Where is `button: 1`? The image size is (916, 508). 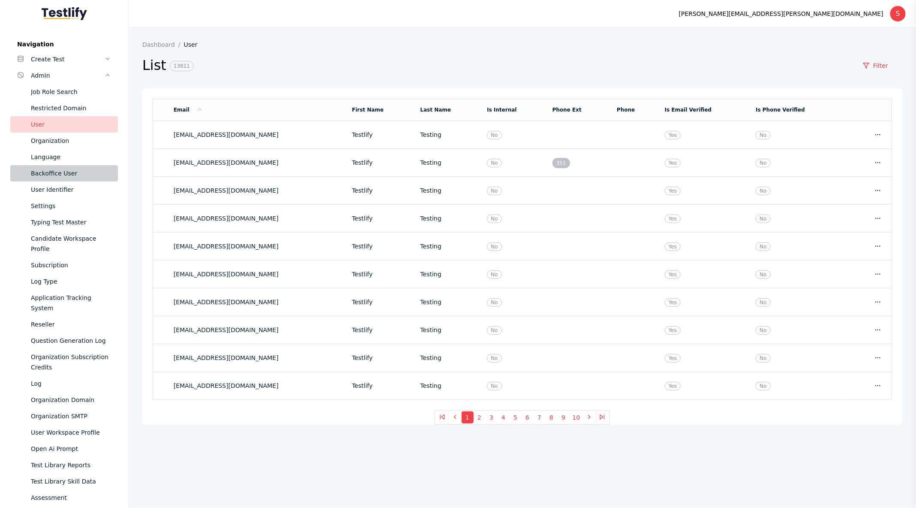 button: 1 is located at coordinates (468, 417).